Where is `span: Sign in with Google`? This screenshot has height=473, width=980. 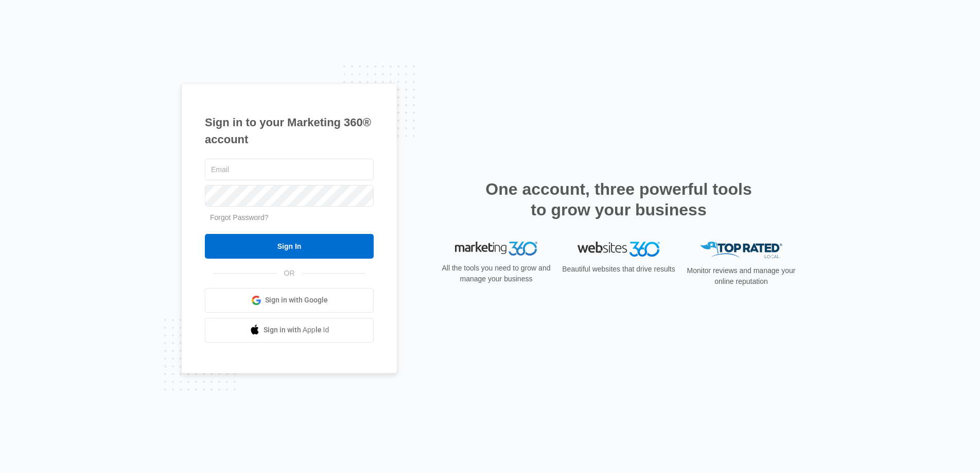
span: Sign in with Google is located at coordinates (296, 299).